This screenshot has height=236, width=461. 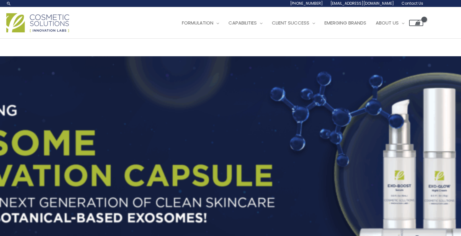 I want to click on img: Cosmetic Solutions Logo, so click(x=38, y=23).